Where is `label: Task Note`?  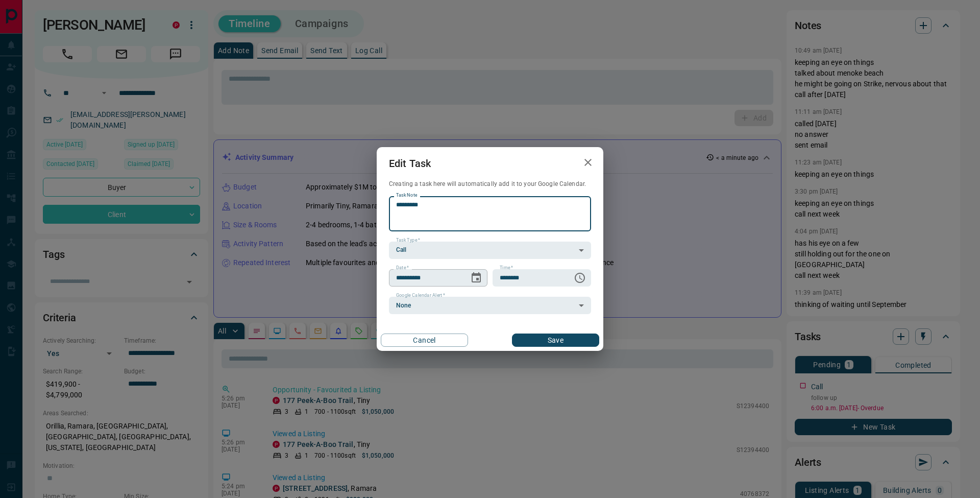
label: Task Note is located at coordinates (406, 195).